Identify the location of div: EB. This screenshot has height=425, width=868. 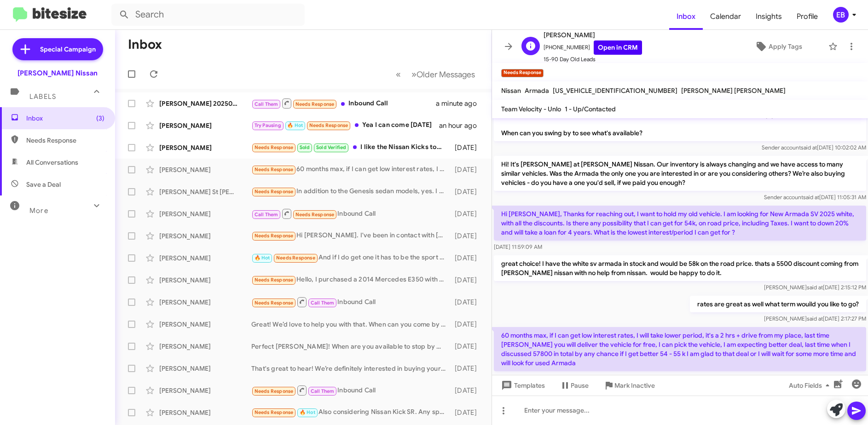
(840, 15).